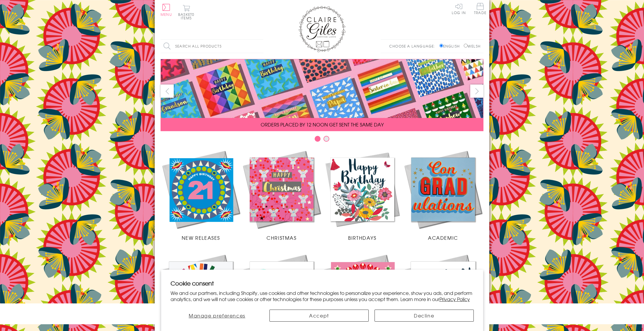  What do you see at coordinates (322, 29) in the screenshot?
I see `img: Claire Giles Greetings Cards` at bounding box center [322, 29].